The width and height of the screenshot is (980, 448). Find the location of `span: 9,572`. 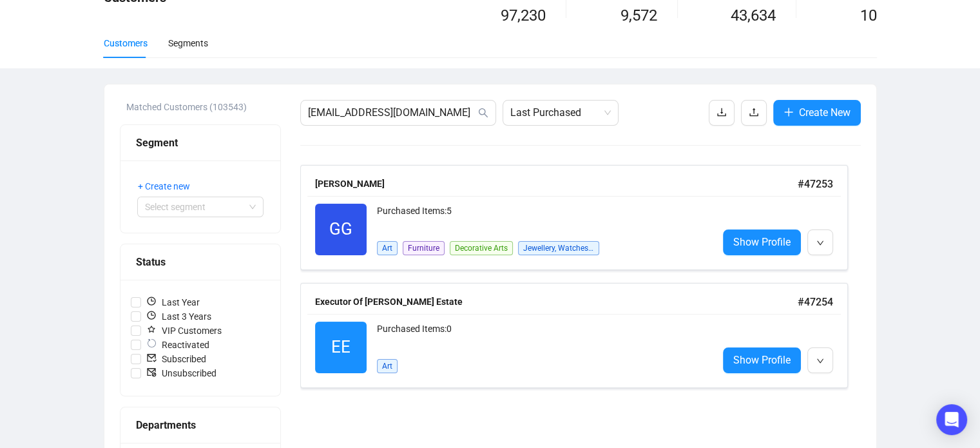

span: 9,572 is located at coordinates (639, 16).